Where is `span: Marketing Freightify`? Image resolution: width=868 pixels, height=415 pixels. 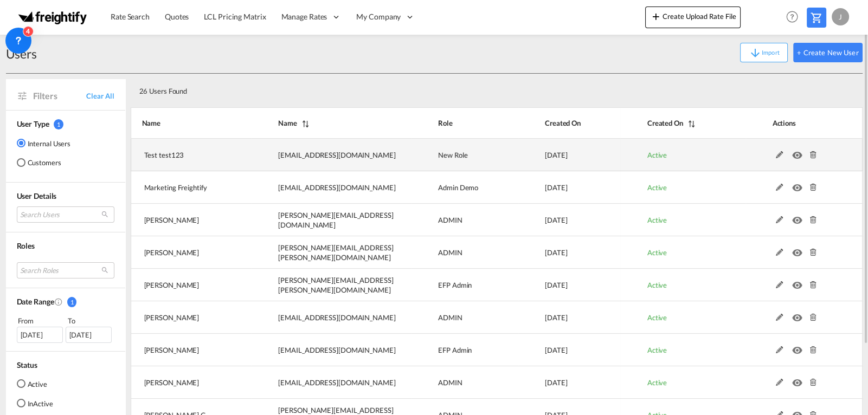 span: Marketing Freightify is located at coordinates (176, 187).